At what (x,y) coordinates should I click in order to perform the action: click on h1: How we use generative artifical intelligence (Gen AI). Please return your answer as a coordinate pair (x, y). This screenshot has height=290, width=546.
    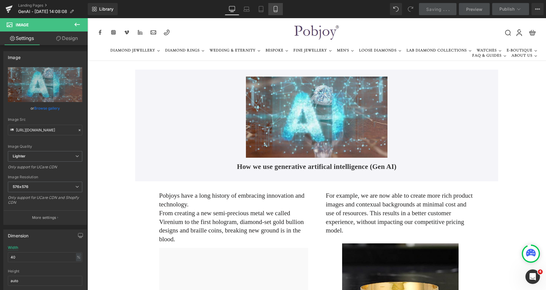
    Looking at the image, I should click on (229, 148).